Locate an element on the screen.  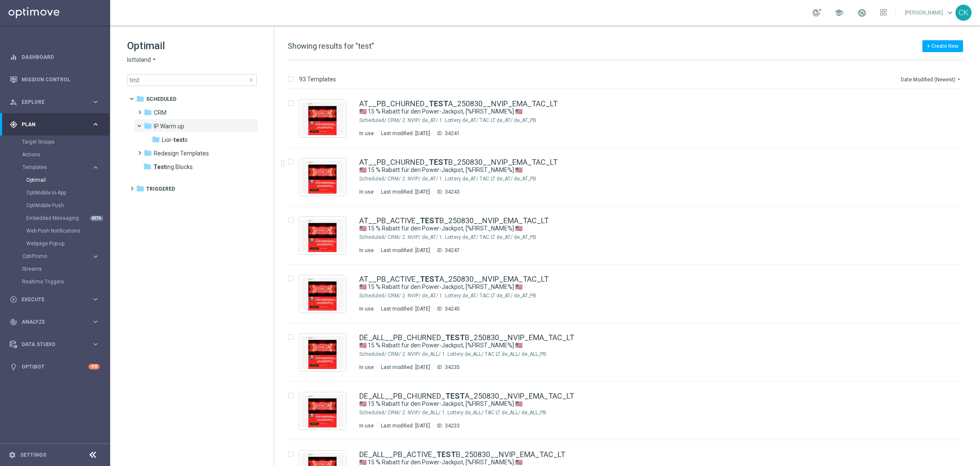
span: Triggered is located at coordinates (161, 189).